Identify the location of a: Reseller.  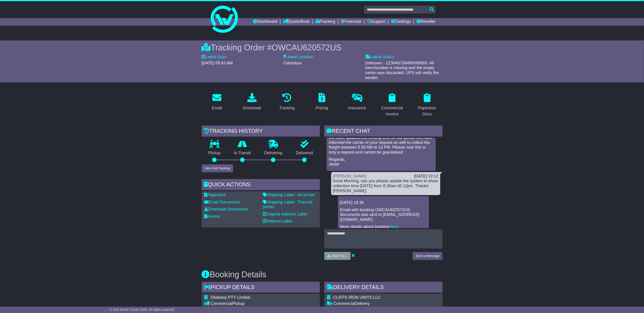
(426, 22).